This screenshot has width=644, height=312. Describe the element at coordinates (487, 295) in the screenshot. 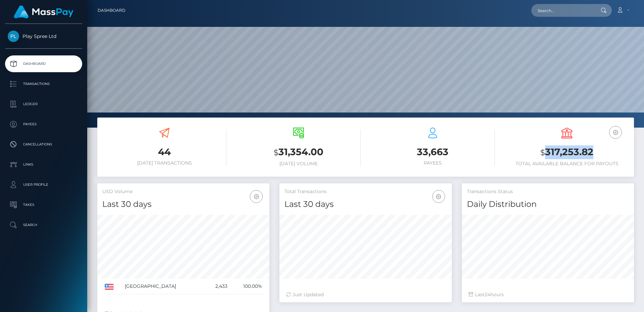

I see `span: 24` at that location.